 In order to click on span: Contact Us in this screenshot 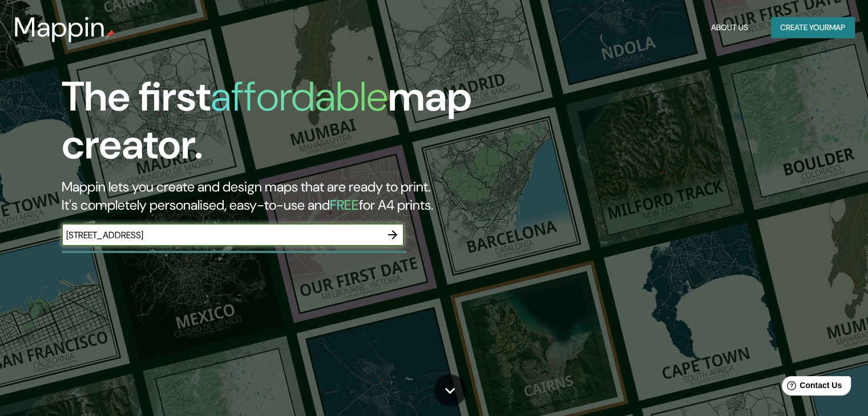, I will do `click(54, 14)`.